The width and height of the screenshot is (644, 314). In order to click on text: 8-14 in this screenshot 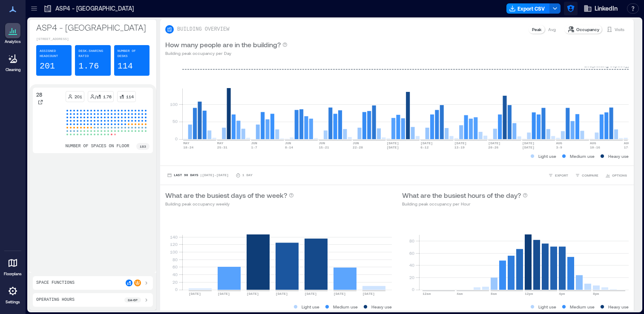, I will do `click(289, 147)`.